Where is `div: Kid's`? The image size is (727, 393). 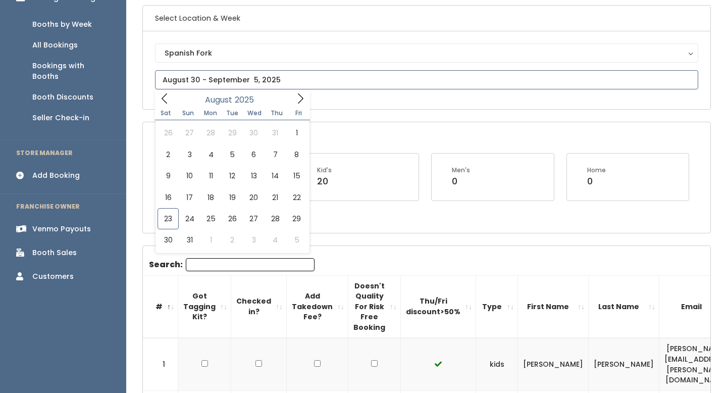
div: Kid's is located at coordinates (324, 170).